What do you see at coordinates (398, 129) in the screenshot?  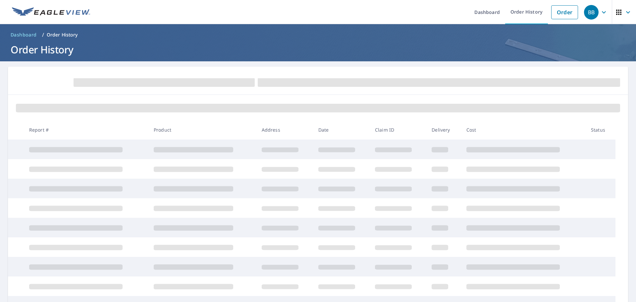 I see `th: Claim ID` at bounding box center [398, 129].